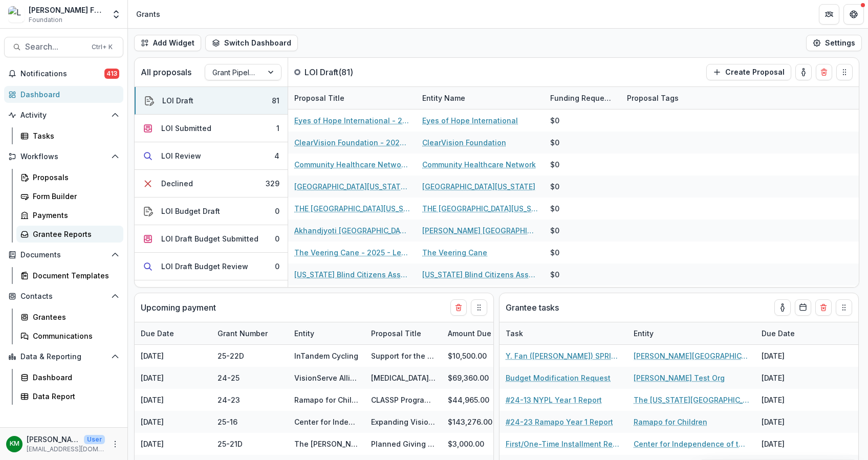 Image resolution: width=868 pixels, height=460 pixels. I want to click on button: Declined329, so click(211, 184).